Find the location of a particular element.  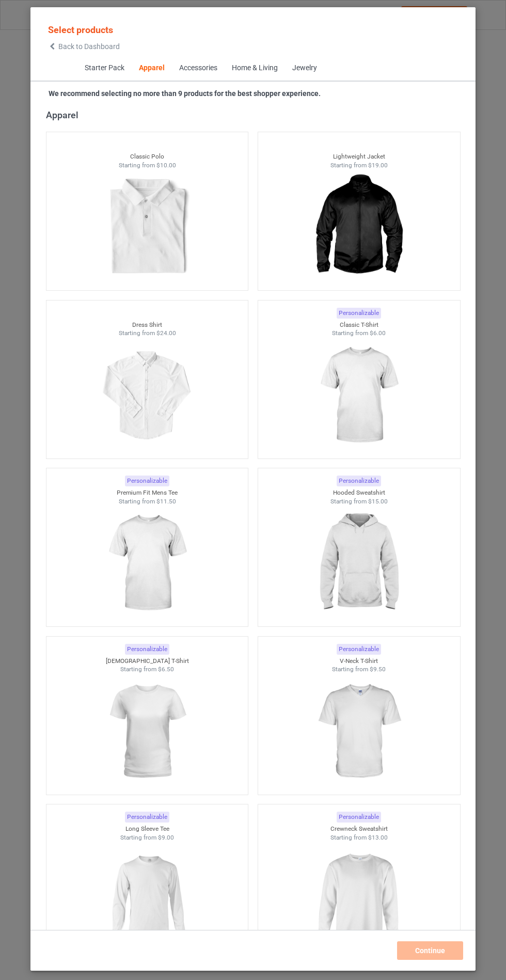

div: Accessories is located at coordinates (197, 68).